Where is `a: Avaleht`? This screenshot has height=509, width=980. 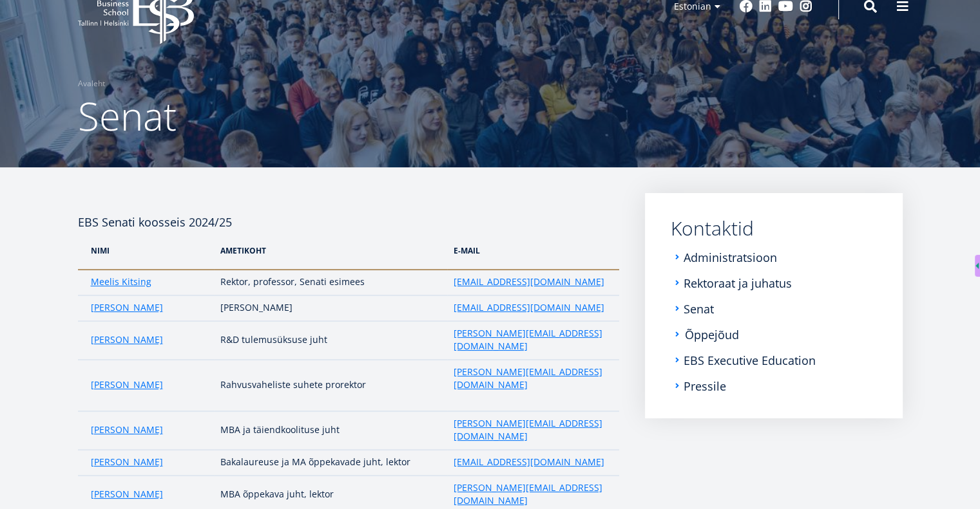 a: Avaleht is located at coordinates (92, 84).